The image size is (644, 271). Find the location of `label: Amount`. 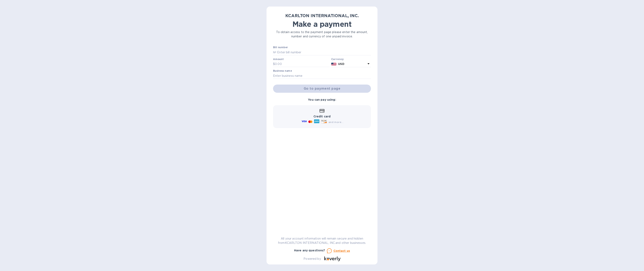

label: Amount is located at coordinates (278, 59).